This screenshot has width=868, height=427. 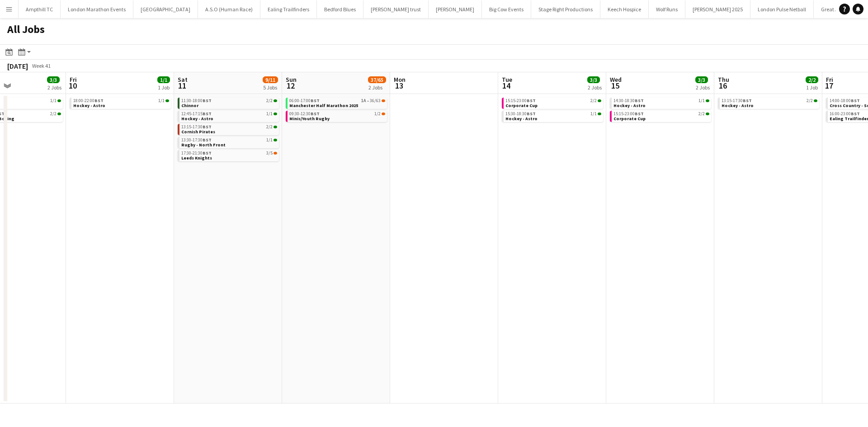 What do you see at coordinates (73, 79) in the screenshot?
I see `span: Fri` at bounding box center [73, 79].